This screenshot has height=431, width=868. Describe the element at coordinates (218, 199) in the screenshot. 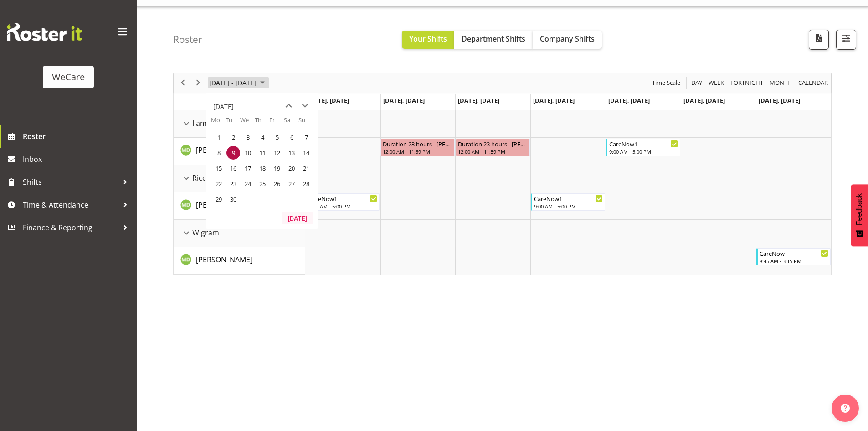

I see `span: Monday, September 29, 2025` at that location.